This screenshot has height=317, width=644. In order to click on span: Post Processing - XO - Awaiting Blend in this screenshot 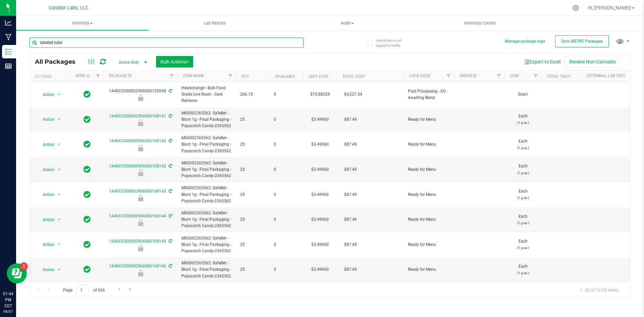, I will do `click(429, 94)`.